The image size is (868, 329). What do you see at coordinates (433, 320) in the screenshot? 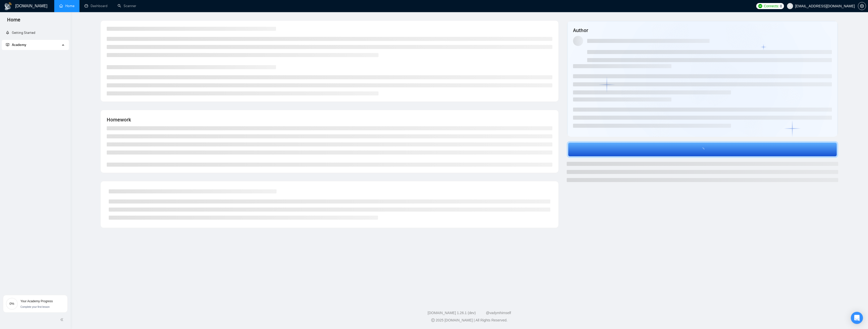
I see `span: copyright` at bounding box center [433, 320].